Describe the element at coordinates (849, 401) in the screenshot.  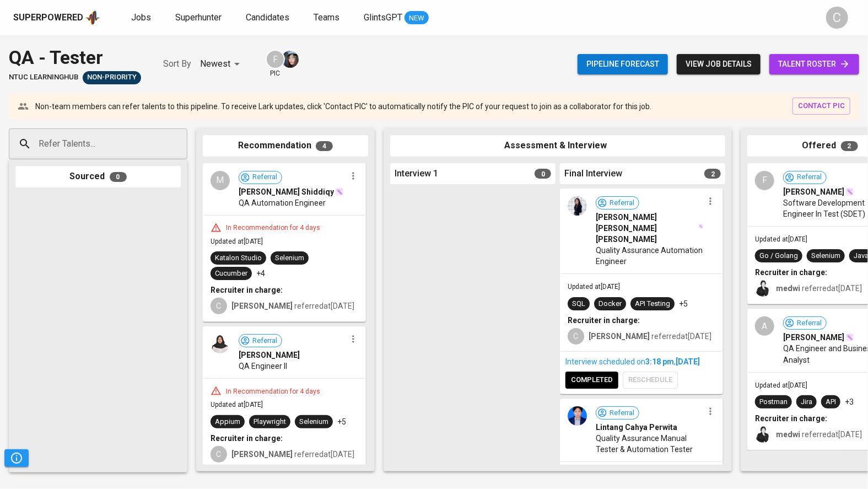
I see `p: +3` at that location.